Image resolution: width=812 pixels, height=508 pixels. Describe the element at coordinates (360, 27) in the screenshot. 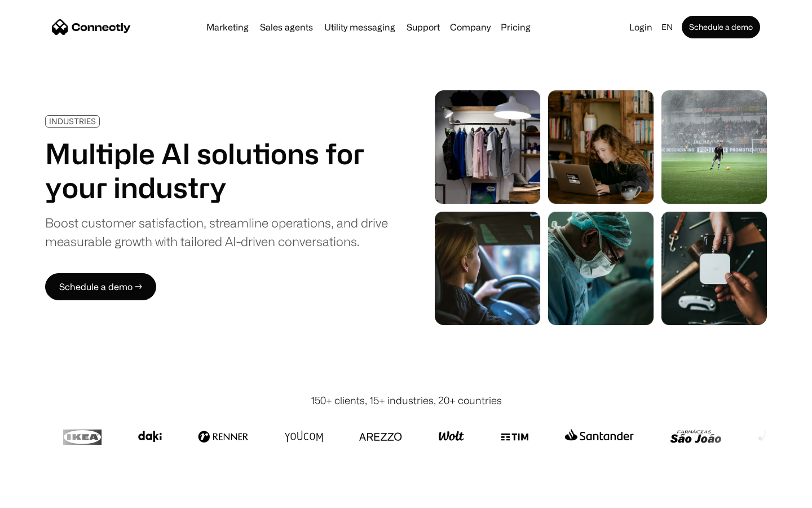

I see `a: Utility messaging` at that location.